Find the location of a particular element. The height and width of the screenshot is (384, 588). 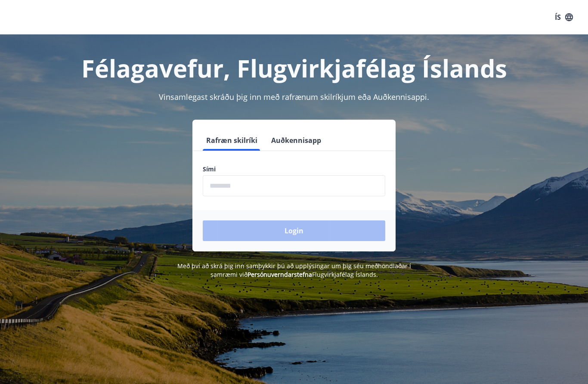

button: Rafræn skilríki is located at coordinates (232, 140).